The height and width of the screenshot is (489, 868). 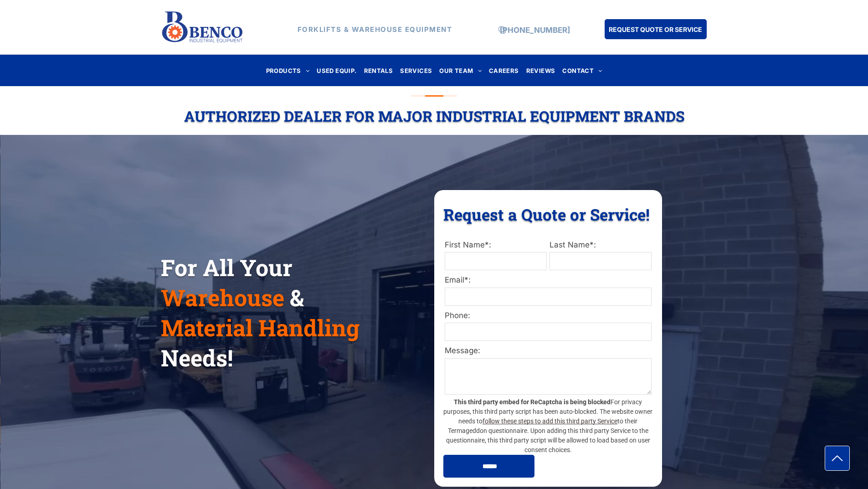 I want to click on label: First Name*:, so click(x=495, y=245).